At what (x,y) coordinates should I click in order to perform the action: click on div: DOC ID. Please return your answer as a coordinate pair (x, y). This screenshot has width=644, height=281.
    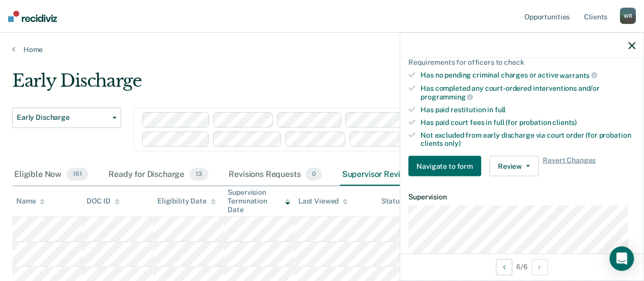
    Looking at the image, I should click on (103, 201).